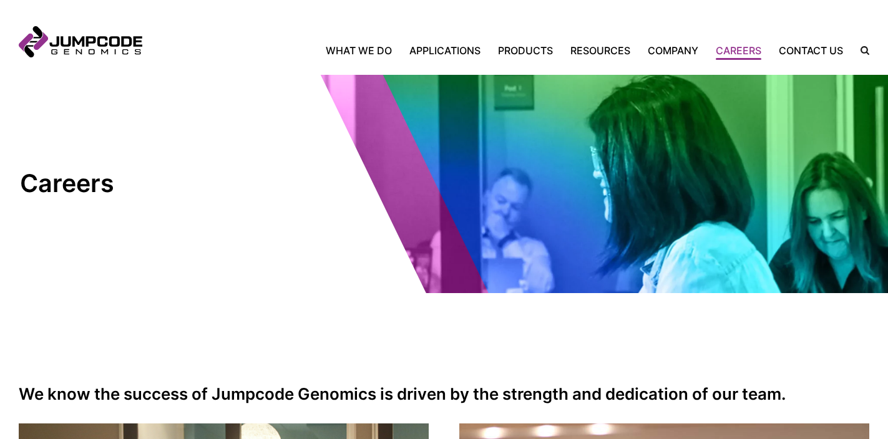 This screenshot has width=888, height=439. I want to click on a: What We Do, so click(363, 51).